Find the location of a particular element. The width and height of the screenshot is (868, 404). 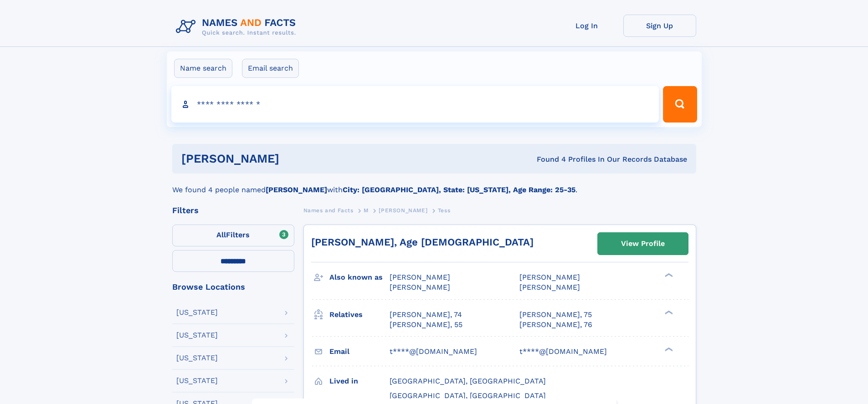

h3: Email is located at coordinates (360, 352).